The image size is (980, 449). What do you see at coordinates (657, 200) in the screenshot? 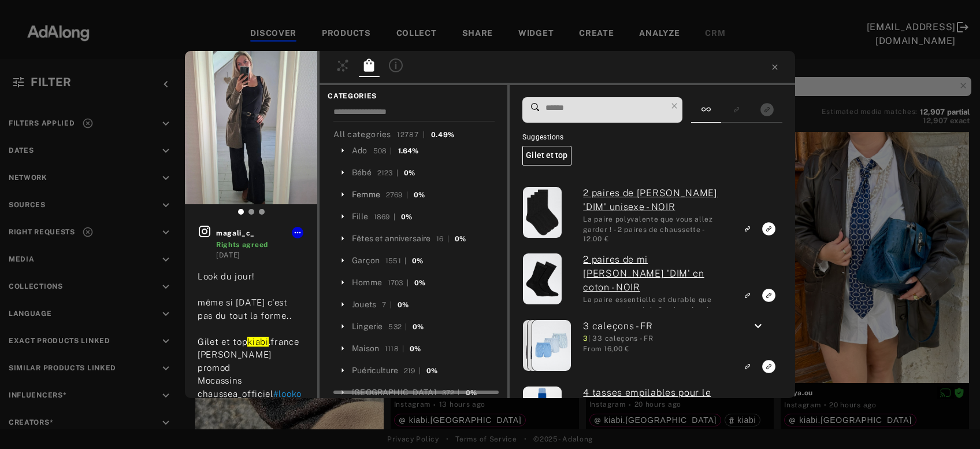
I see `a: (ada-kiabi-26394) 2 paires de chaussette 'DIM' unisexe - NOIR: La paire polyvalente que vous alle...` at bounding box center [657, 200].